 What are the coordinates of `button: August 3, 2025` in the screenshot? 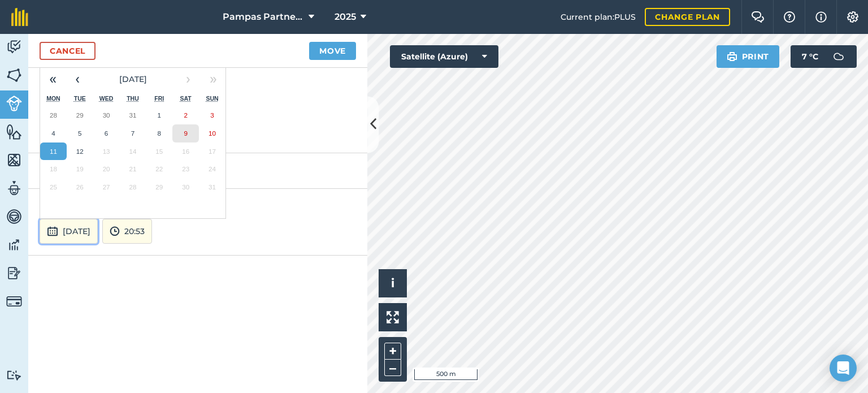 It's located at (212, 116).